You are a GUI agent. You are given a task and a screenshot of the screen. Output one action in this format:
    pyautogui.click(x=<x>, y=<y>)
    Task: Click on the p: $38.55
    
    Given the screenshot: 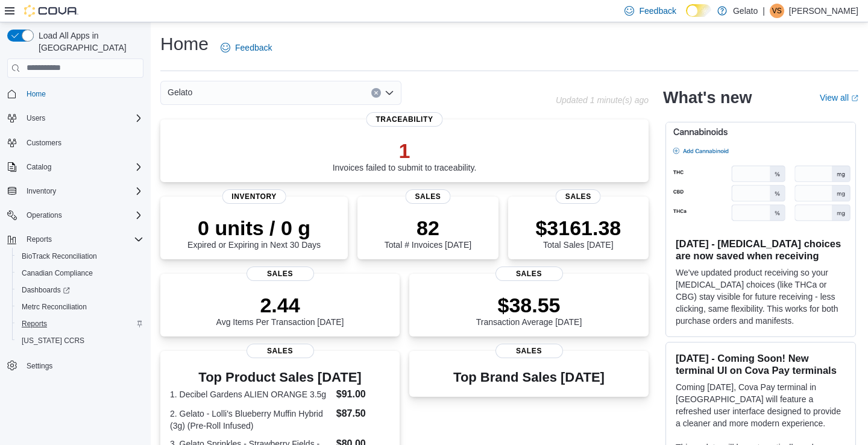 What is the action you would take?
    pyautogui.click(x=529, y=305)
    